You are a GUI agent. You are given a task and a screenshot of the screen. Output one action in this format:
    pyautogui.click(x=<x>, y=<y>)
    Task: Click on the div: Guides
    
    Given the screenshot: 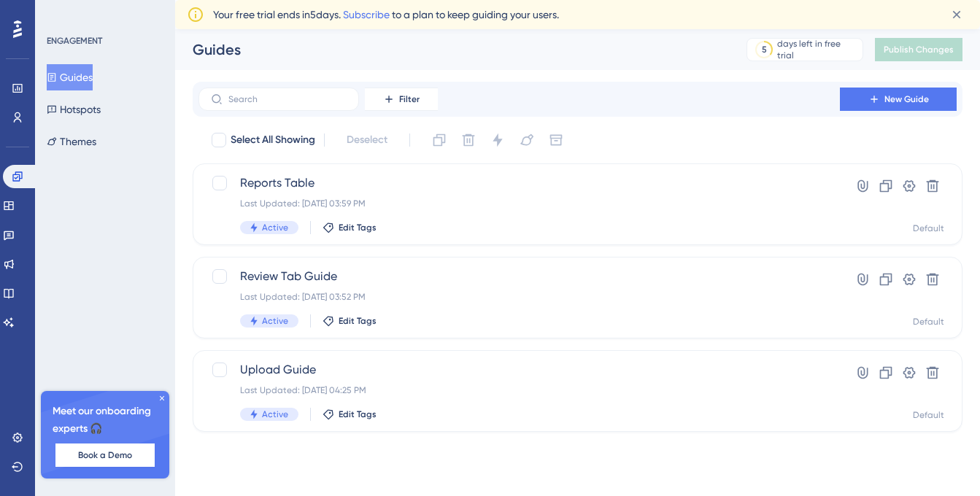 What is the action you would take?
    pyautogui.click(x=451, y=50)
    